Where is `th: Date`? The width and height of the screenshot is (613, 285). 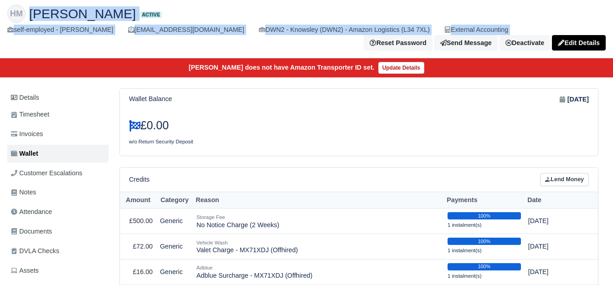
th: Date is located at coordinates (554, 200).